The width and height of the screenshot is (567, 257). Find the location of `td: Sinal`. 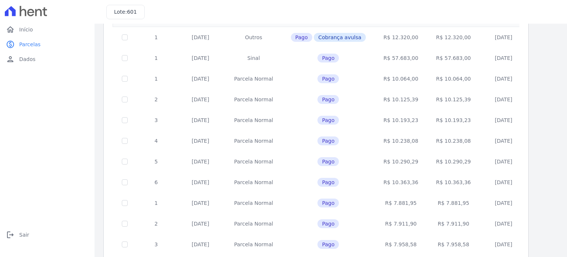

td: Sinal is located at coordinates (254, 58).